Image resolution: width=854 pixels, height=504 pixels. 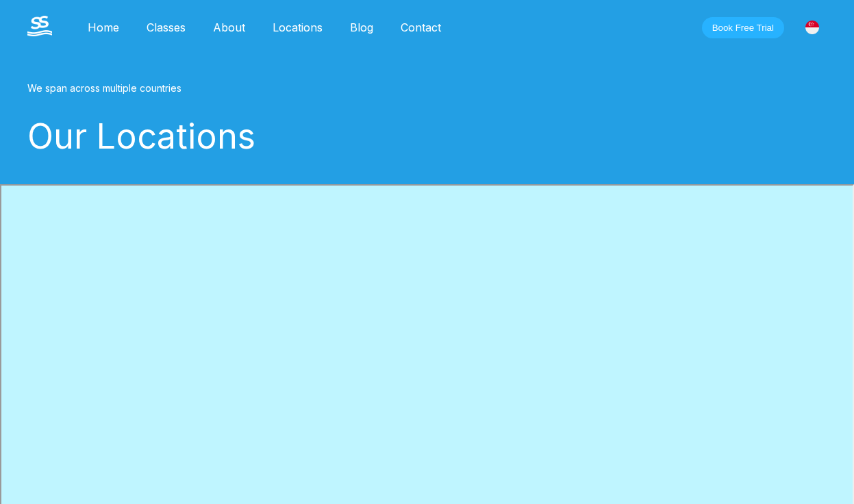 What do you see at coordinates (421, 28) in the screenshot?
I see `a: Contact` at bounding box center [421, 28].